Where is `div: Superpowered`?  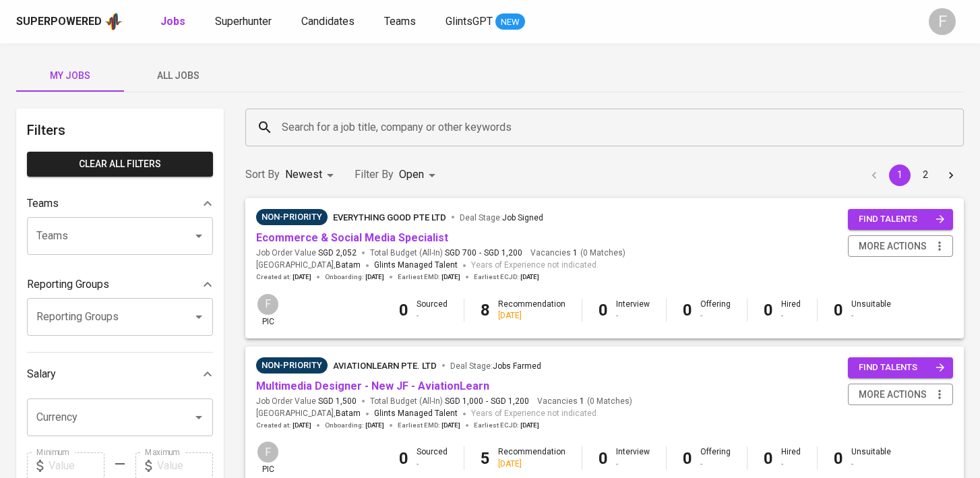
div: Superpowered is located at coordinates (58, 22).